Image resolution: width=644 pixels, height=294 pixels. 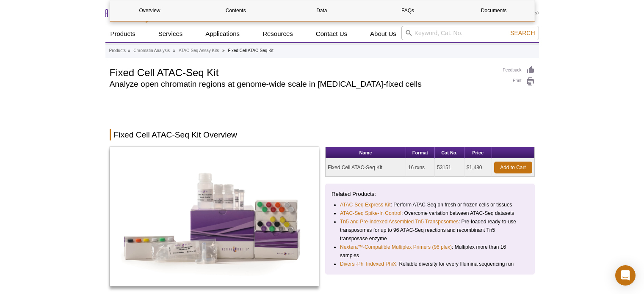 What do you see at coordinates (370, 213) in the screenshot?
I see `a: ATAC-Seq Spike-In Control` at bounding box center [370, 213].